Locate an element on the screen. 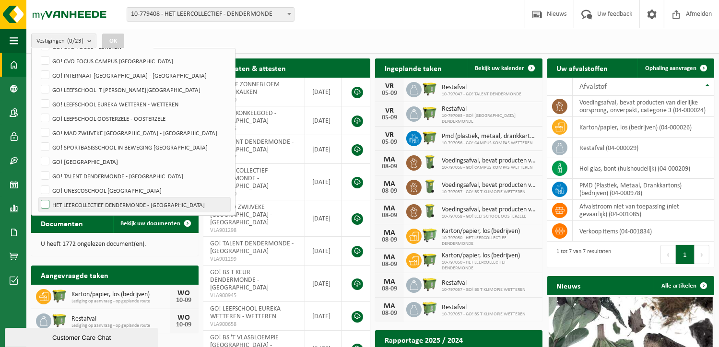 This screenshot has height=347, width=719. span: 10-797056 - GO! CAMPUS KOMPAS WETTEREN is located at coordinates (490, 143).